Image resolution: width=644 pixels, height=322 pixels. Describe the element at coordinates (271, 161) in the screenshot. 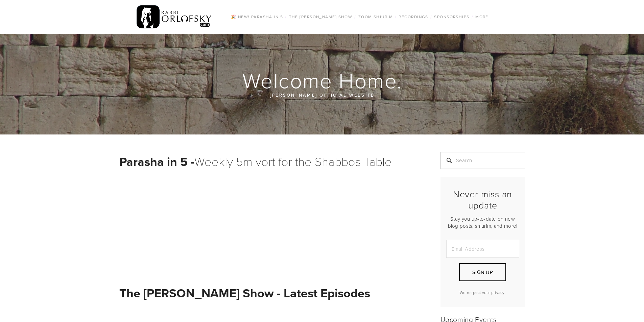

I see `h1: Weekly 5m vort for the Shabbos Table` at that location.